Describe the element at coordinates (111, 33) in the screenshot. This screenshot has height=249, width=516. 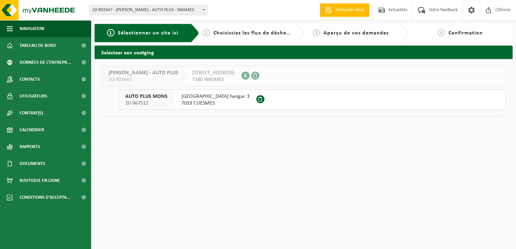
I see `span: 1` at that location.